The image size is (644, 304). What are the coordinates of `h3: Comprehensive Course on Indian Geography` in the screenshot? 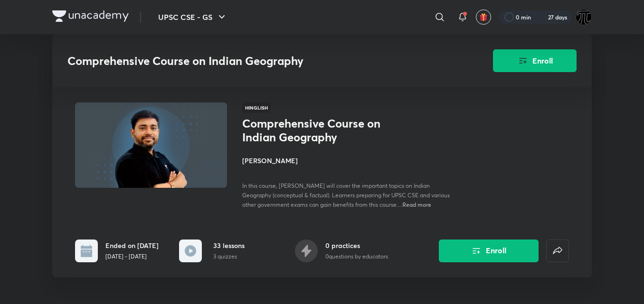 It's located at (253, 61).